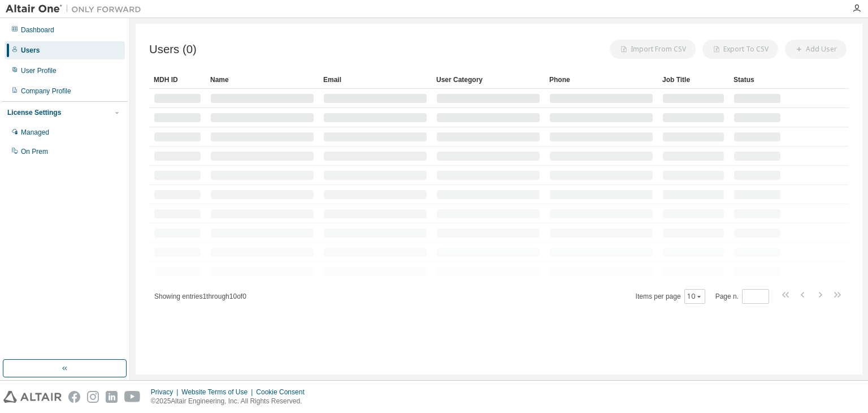 Image resolution: width=868 pixels, height=413 pixels. I want to click on div: On Prem, so click(34, 152).